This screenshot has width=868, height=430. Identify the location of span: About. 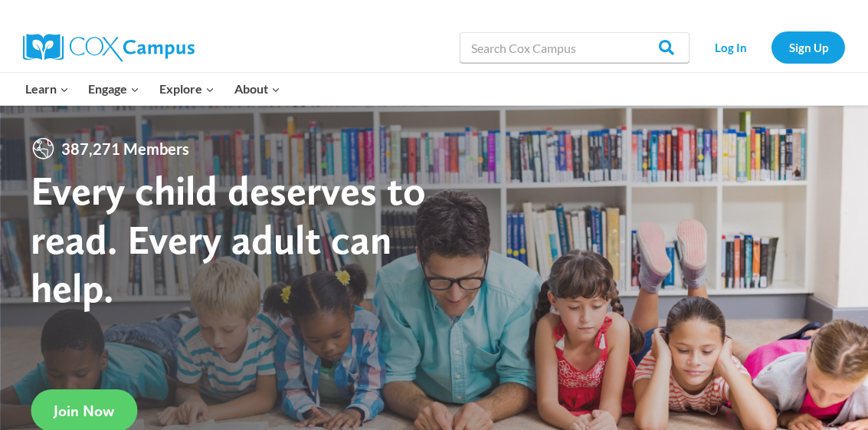
(257, 89).